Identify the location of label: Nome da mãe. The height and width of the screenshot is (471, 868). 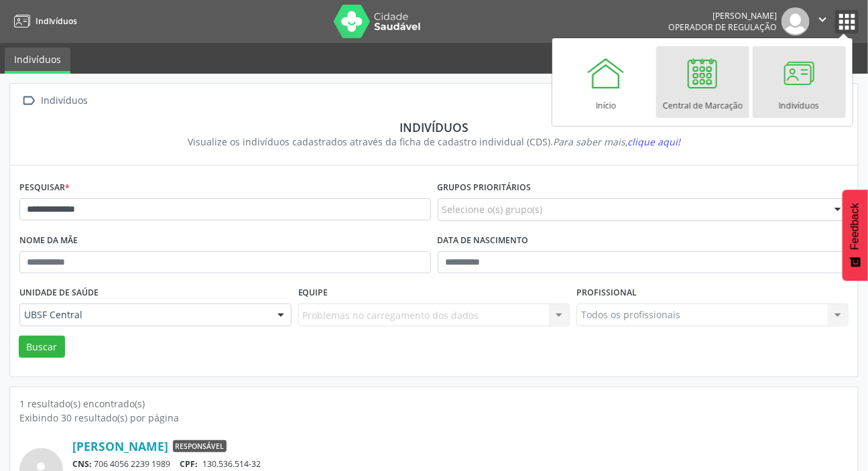
(49, 241).